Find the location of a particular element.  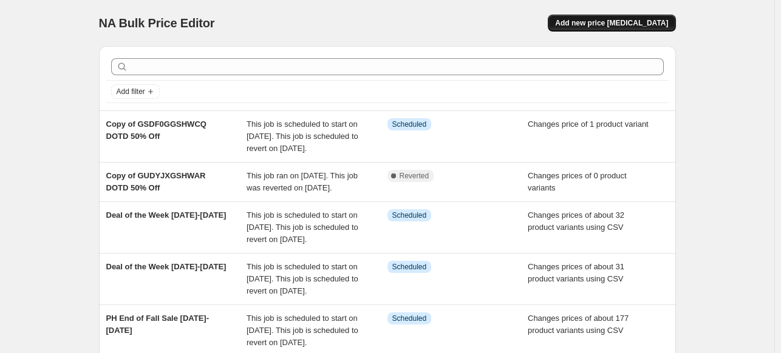

span: Changes prices of about 177 product variants using CSV is located at coordinates (578, 324).